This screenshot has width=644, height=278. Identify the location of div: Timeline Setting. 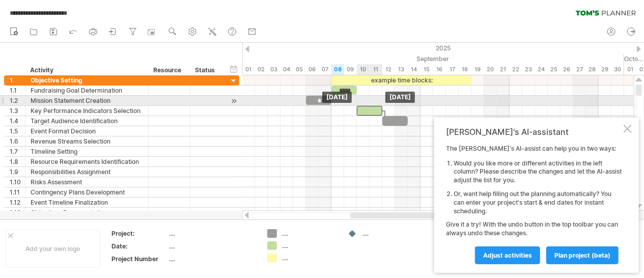
(87, 152).